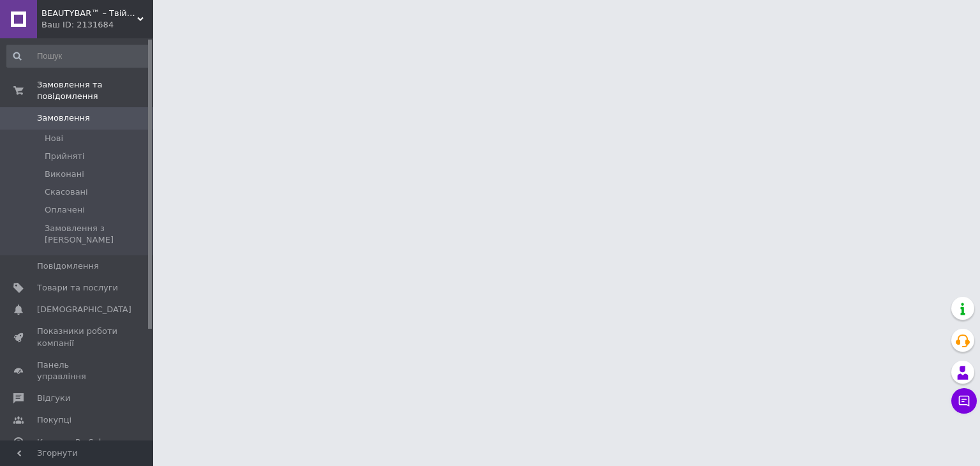 This screenshot has width=980, height=466. What do you see at coordinates (78, 371) in the screenshot?
I see `span: Панель управління` at bounding box center [78, 371].